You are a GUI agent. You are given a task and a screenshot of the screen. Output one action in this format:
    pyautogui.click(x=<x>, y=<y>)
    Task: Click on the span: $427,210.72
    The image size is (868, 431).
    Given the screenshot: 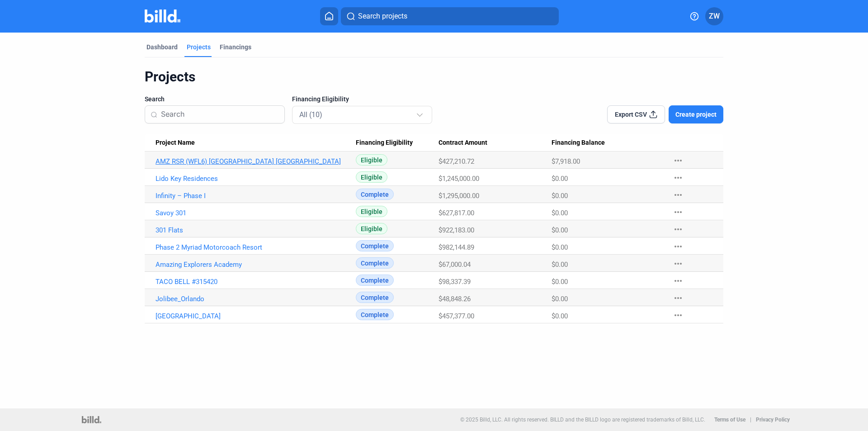 What is the action you would take?
    pyautogui.click(x=456, y=162)
    